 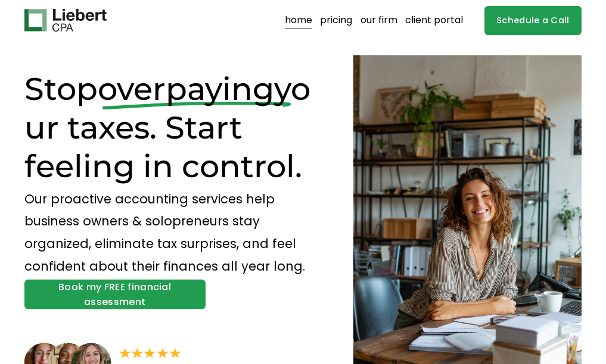 I want to click on a: client portal, so click(x=434, y=20).